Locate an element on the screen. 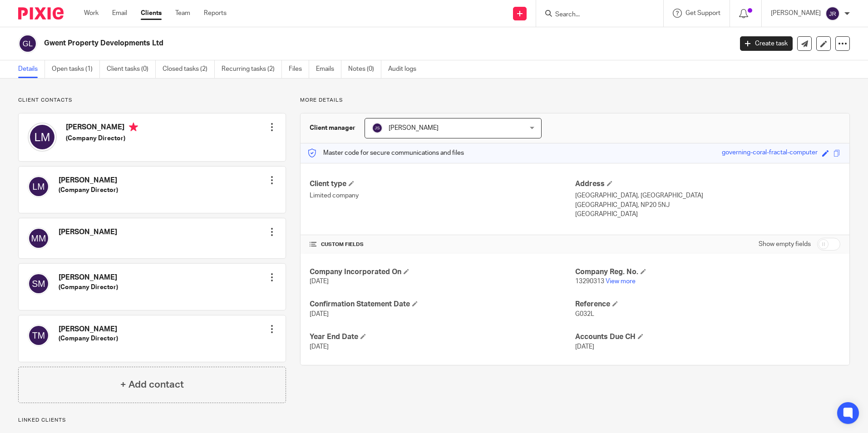  input: Search is located at coordinates (595, 15).